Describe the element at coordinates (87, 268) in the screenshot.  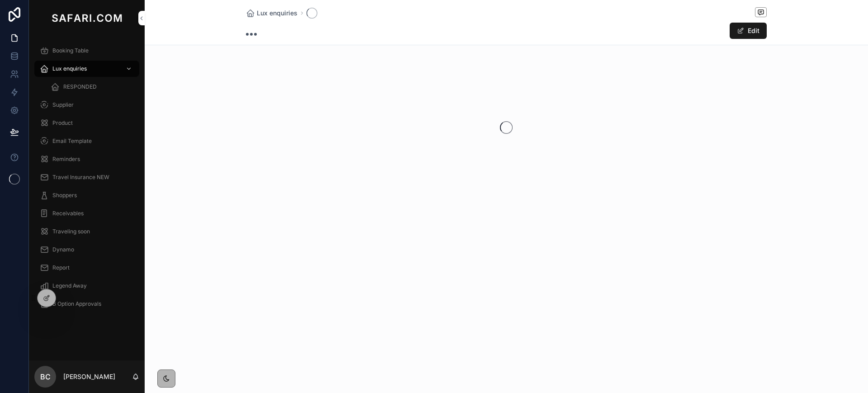
I see `a: Report` at that location.